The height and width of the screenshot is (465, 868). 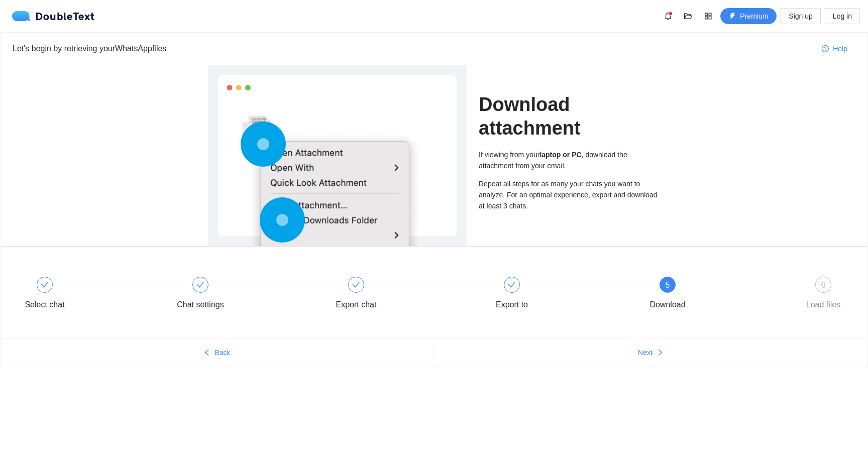 I want to click on div: 5Download, so click(x=716, y=295).